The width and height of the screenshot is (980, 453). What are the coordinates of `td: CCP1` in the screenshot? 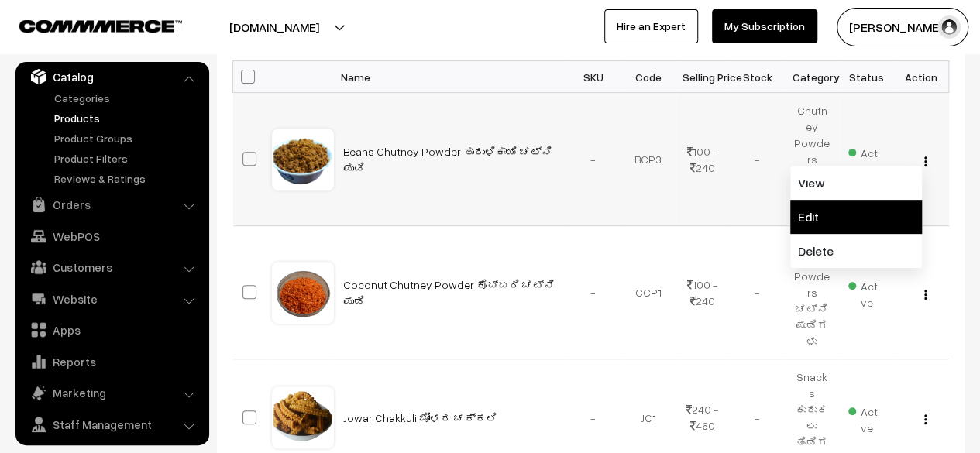 It's located at (648, 293).